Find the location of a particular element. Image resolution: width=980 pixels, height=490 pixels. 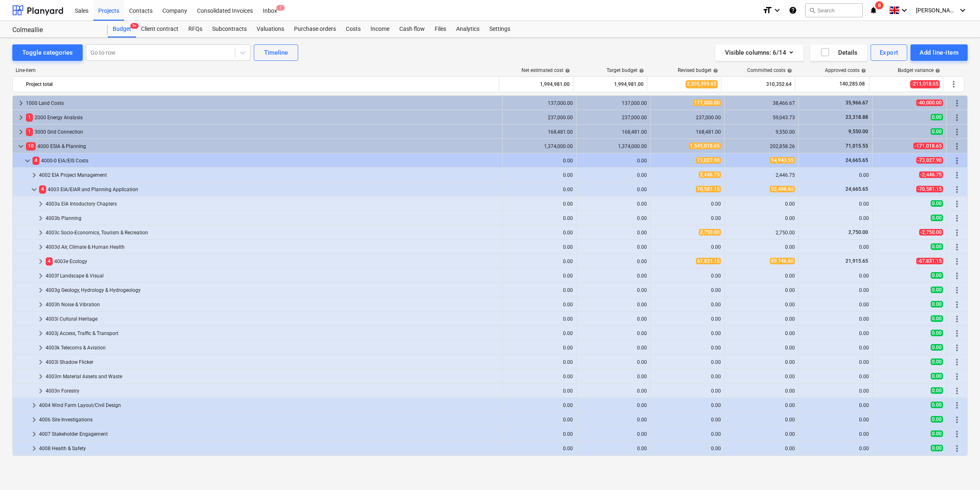

span: 70,581.15 is located at coordinates (708, 189).